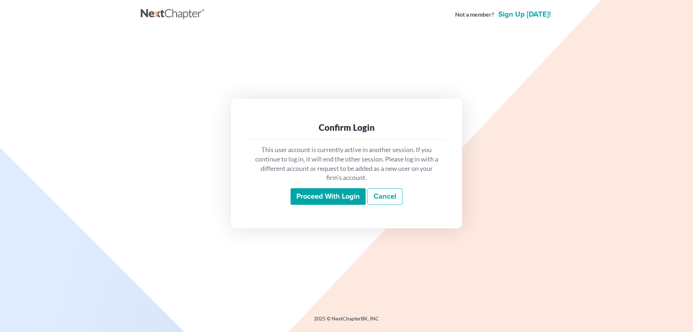  I want to click on a: Cancel, so click(385, 196).